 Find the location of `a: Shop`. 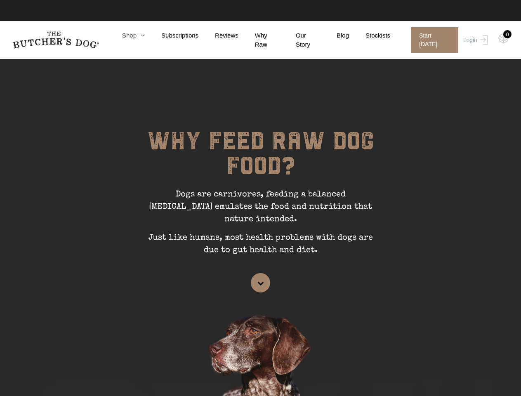

a: Shop is located at coordinates (125, 35).